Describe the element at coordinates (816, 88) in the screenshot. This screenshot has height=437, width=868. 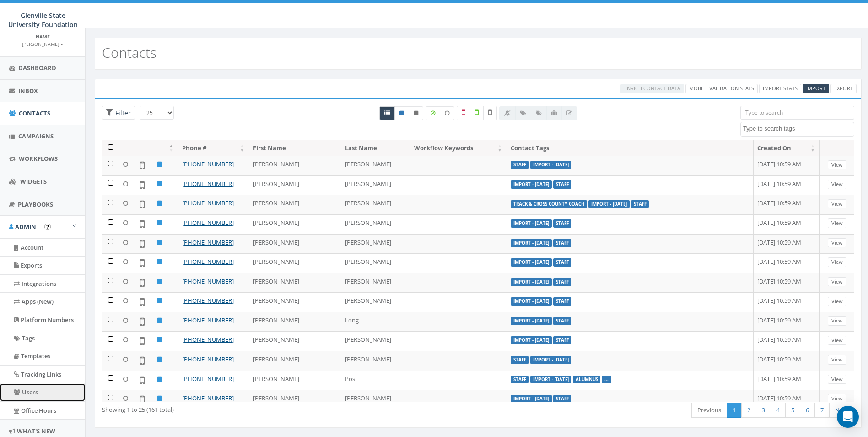
I see `a: Import` at that location.